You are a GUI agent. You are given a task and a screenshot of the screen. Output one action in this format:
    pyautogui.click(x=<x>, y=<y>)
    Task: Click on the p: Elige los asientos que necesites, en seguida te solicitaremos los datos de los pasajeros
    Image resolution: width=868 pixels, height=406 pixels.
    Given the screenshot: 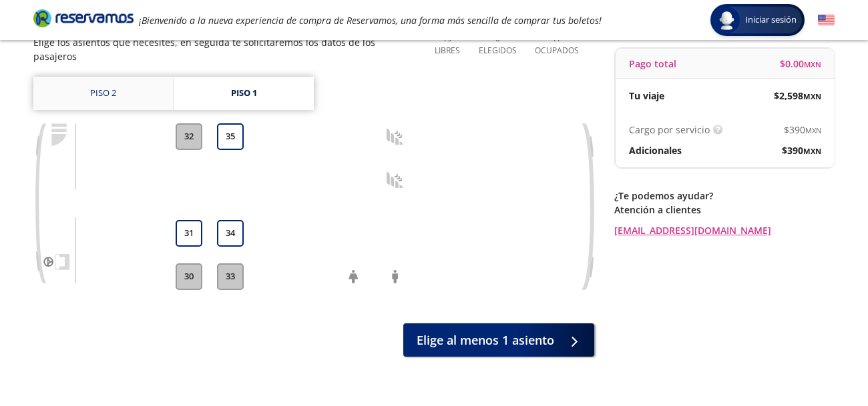 What is the action you would take?
    pyautogui.click(x=224, y=50)
    